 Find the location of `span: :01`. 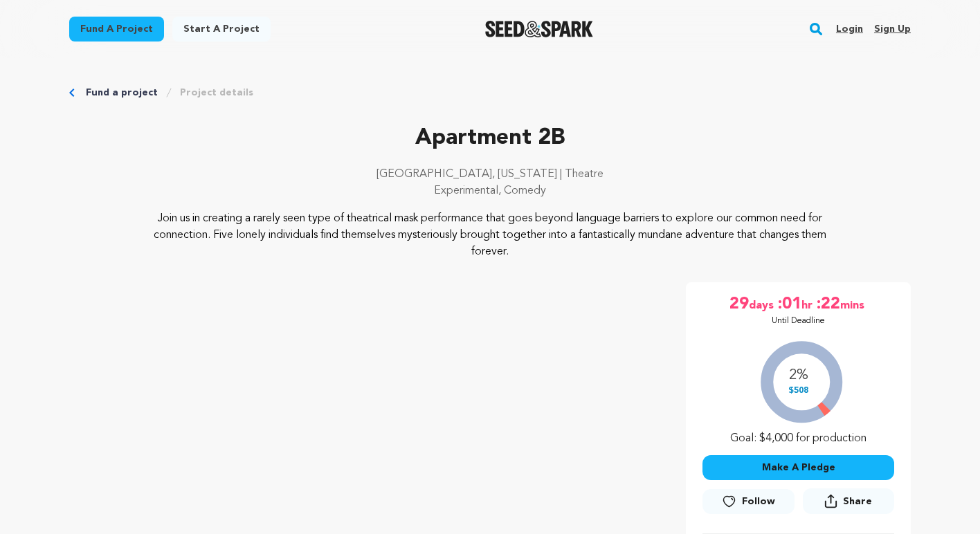

span: :01 is located at coordinates (789, 305).